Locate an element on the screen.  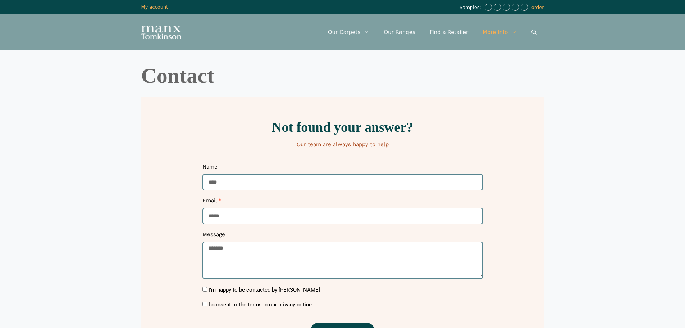
a: Our Ranges is located at coordinates (400, 32).